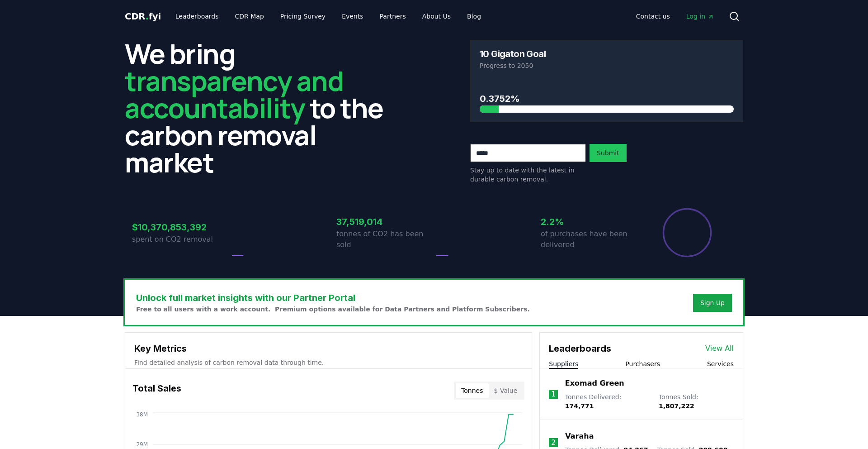 The height and width of the screenshot is (449, 868). Describe the element at coordinates (250, 16) in the screenshot. I see `a: CDR Map` at that location.